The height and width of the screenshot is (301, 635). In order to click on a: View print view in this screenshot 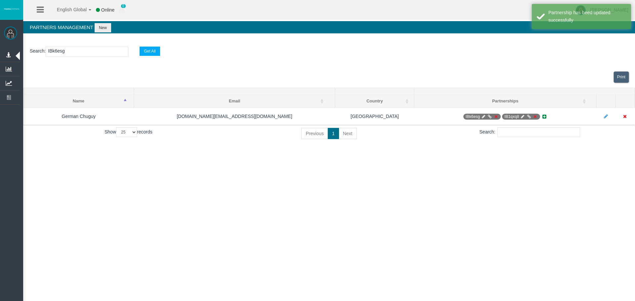, I will do `click(621, 77)`.